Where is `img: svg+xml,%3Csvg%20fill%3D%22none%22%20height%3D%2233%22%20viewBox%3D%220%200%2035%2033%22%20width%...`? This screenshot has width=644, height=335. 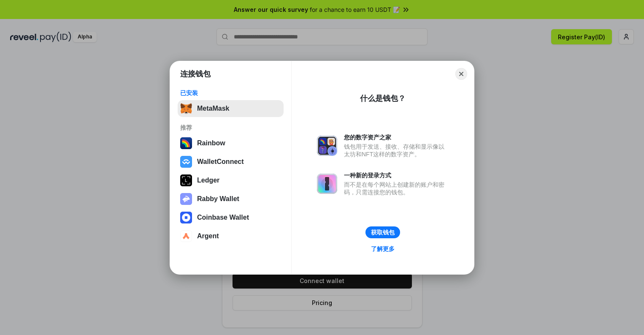
img: svg+xml,%3Csvg%20fill%3D%22none%22%20height%3D%2233%22%20viewBox%3D%220%200%2035%2033%22%20width%... is located at coordinates (186, 109).